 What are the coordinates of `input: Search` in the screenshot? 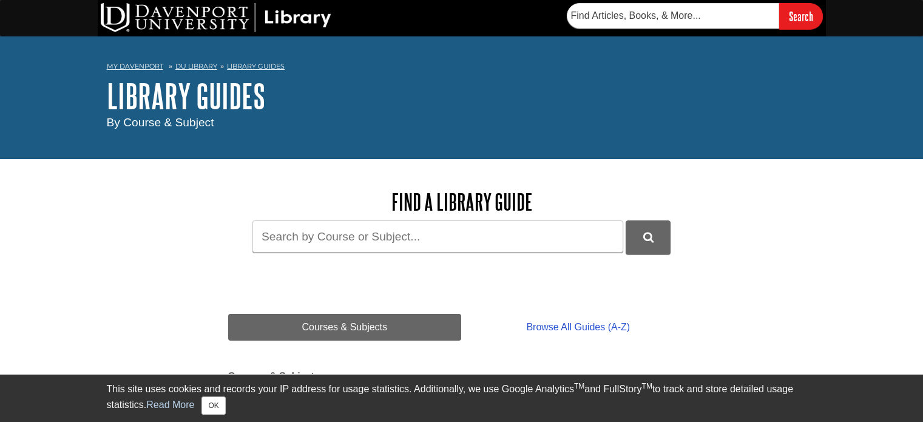 It's located at (801, 16).